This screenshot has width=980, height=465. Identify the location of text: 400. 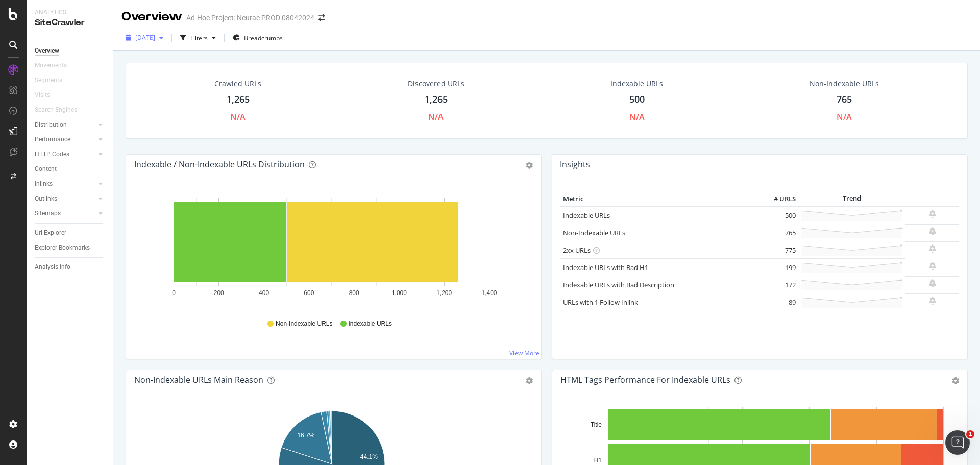
(264, 293).